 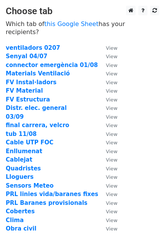 I want to click on a: final carrera, velcro, so click(x=38, y=125).